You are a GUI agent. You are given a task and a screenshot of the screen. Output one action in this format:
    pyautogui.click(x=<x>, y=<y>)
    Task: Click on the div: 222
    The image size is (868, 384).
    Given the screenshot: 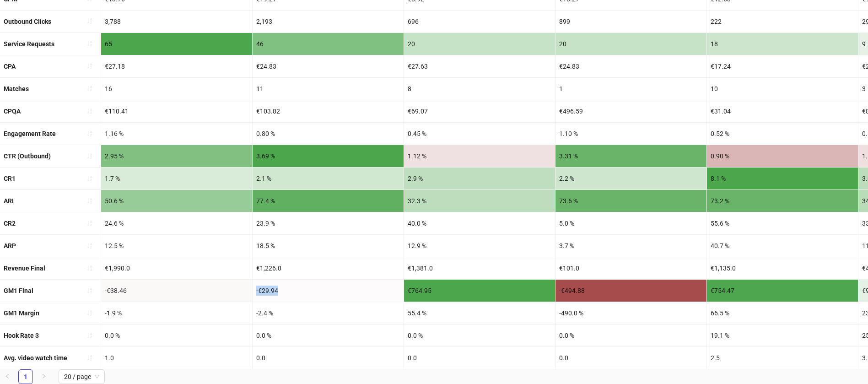 What is the action you would take?
    pyautogui.click(x=782, y=21)
    